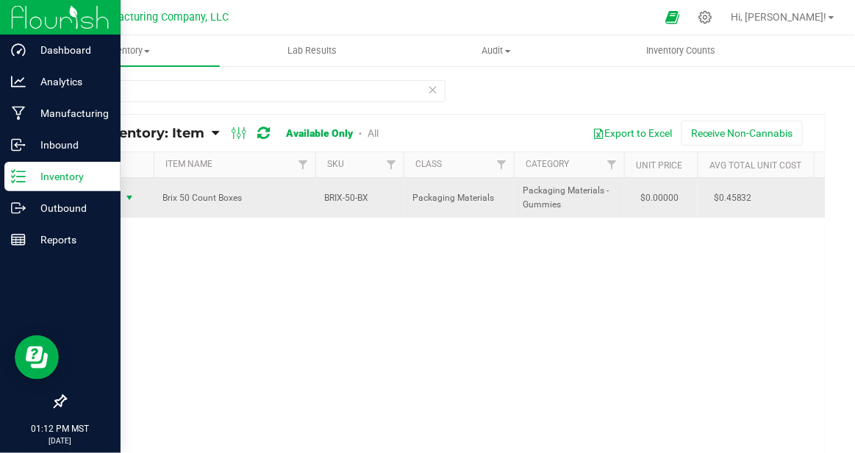  Describe the element at coordinates (70, 208) in the screenshot. I see `p: Outbound` at that location.